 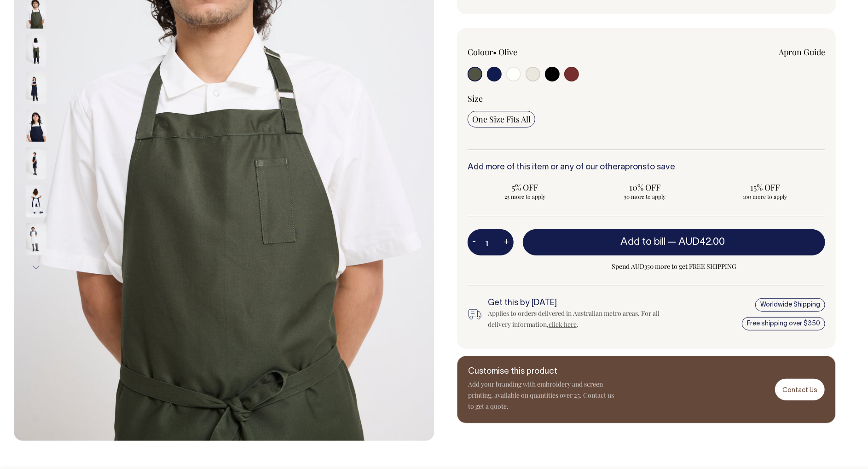 I want to click on span: 5% OFF, so click(x=525, y=187).